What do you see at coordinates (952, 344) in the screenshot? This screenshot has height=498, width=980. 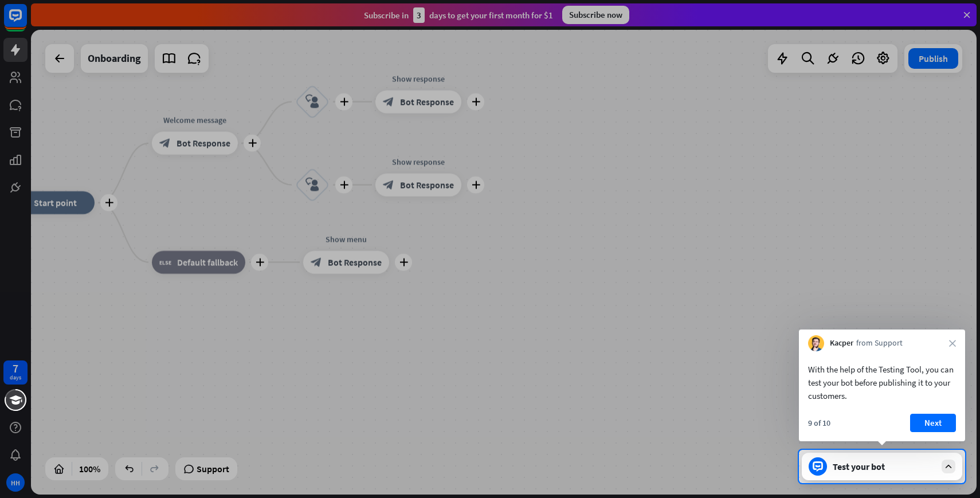 I see `i: close` at bounding box center [952, 344].